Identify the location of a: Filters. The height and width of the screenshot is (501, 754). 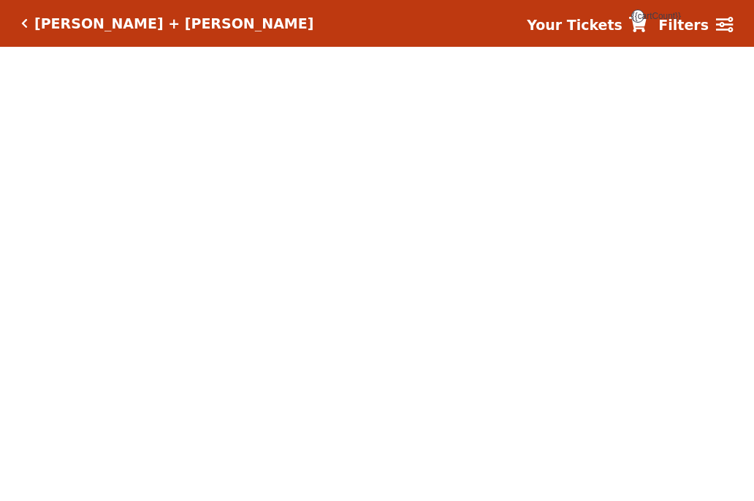
(696, 25).